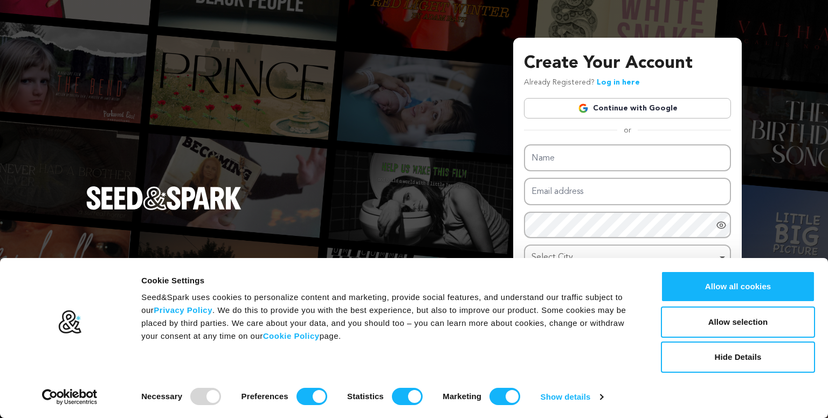 The image size is (828, 418). What do you see at coordinates (70, 397) in the screenshot?
I see `a: Usercentrics Cookiebot - opens in a new window` at bounding box center [70, 397].